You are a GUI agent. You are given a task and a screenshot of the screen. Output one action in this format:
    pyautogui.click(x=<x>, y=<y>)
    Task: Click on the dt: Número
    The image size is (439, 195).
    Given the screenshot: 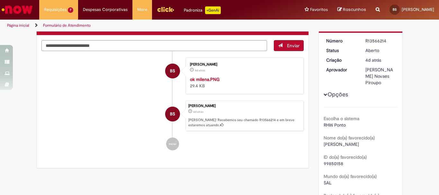 What is the action you would take?
    pyautogui.click(x=341, y=41)
    